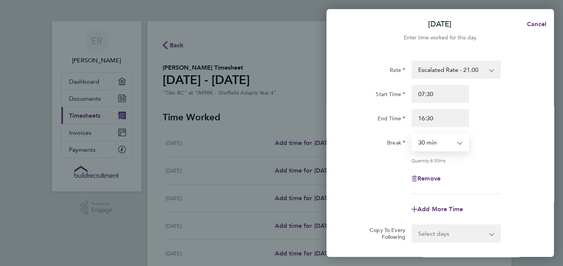  What do you see at coordinates (397, 71) in the screenshot?
I see `label: Rate` at bounding box center [397, 71].